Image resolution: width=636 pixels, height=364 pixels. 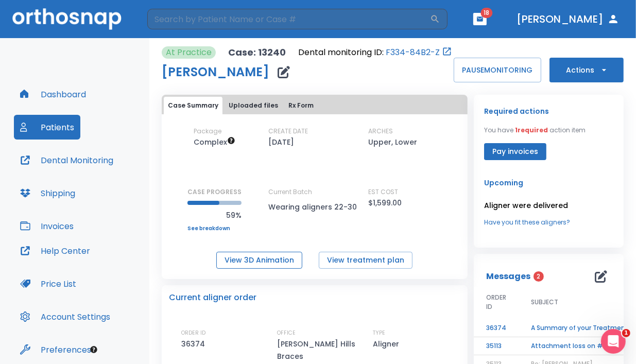 I want to click on a: Preferences, so click(x=55, y=350).